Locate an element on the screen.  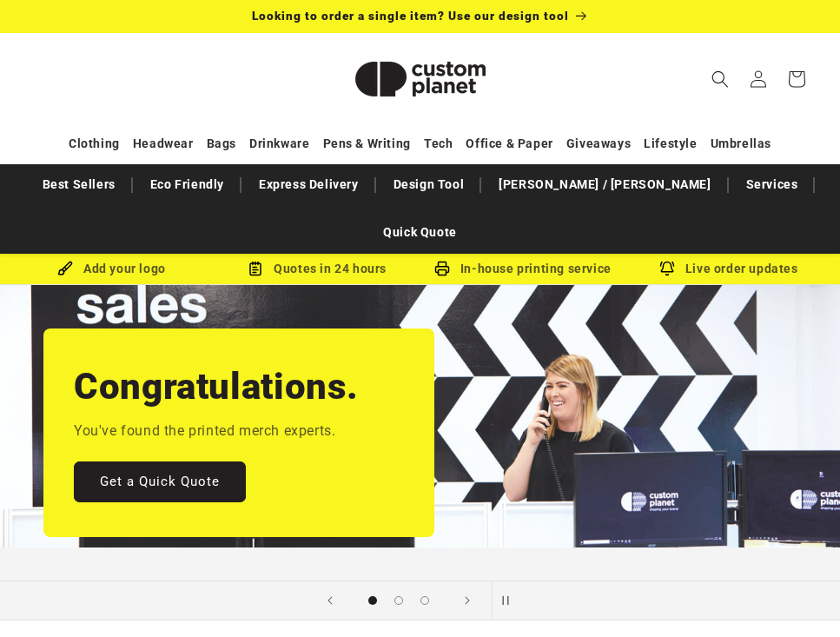
a: Bags is located at coordinates (222, 143).